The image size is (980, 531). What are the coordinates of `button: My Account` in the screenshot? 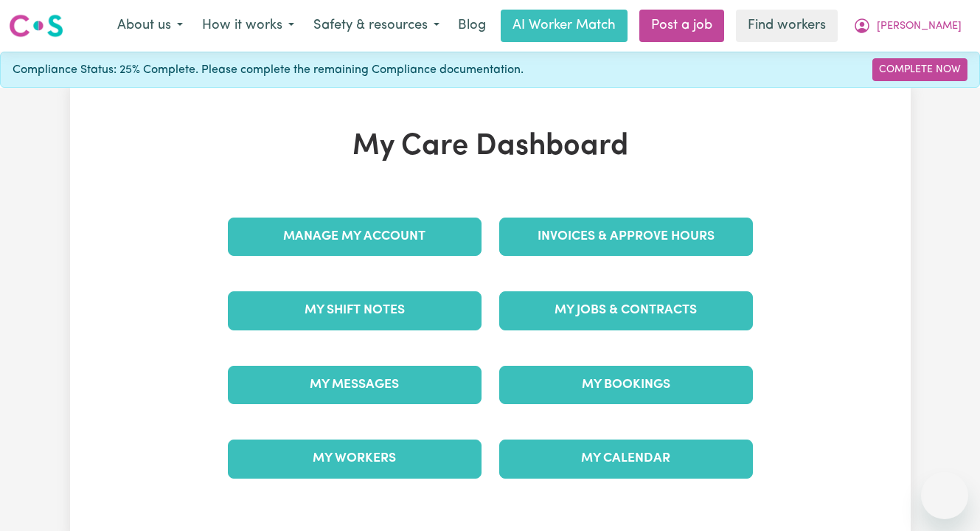 It's located at (907, 26).